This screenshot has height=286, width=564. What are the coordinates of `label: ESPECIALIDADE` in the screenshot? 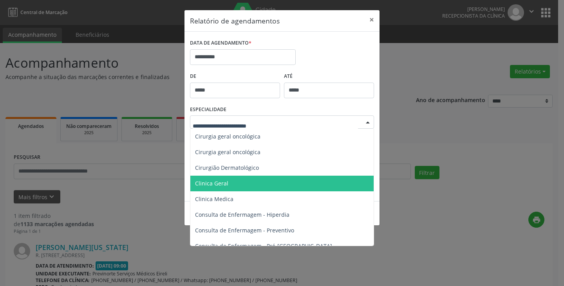 It's located at (208, 110).